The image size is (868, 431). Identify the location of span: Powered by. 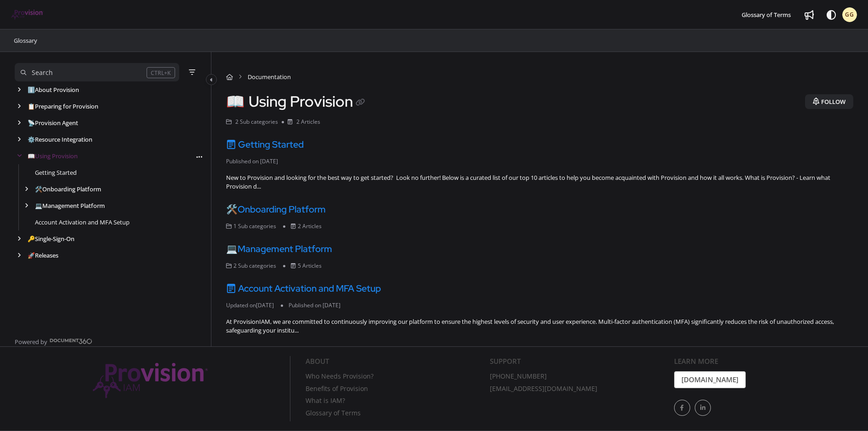
(31, 341).